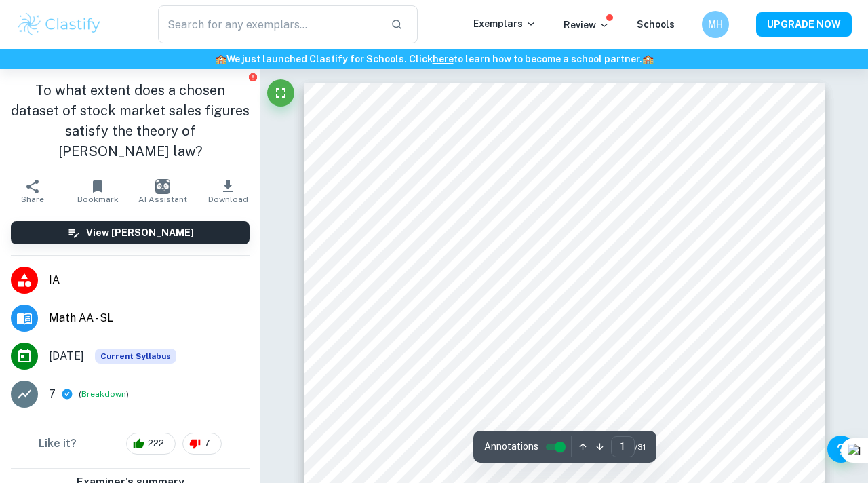  I want to click on span: / 31, so click(641, 447).